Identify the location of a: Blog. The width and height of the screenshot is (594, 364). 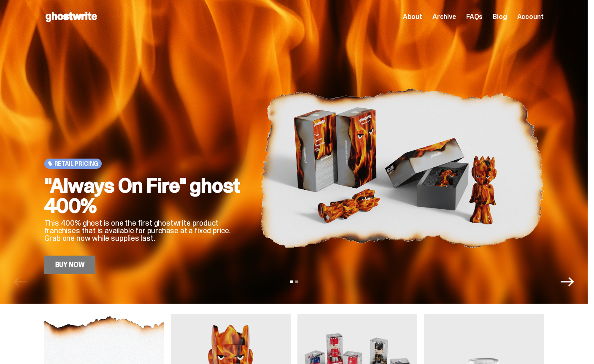
(500, 17).